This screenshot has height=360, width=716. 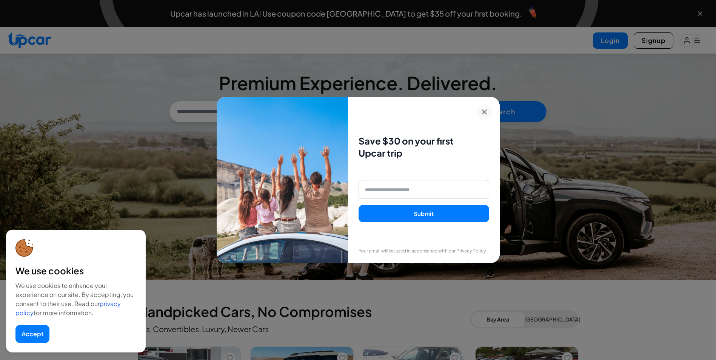 I want to click on p: Your email will be used in accordance with our Privacy Policy., so click(x=424, y=251).